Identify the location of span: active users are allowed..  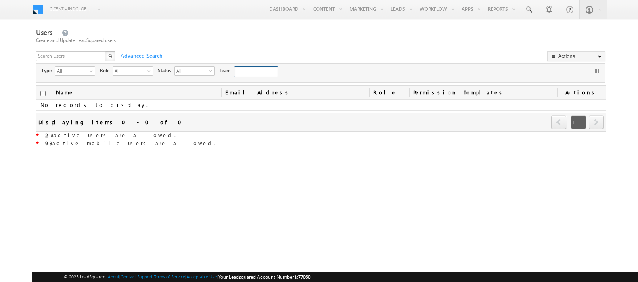
(110, 135).